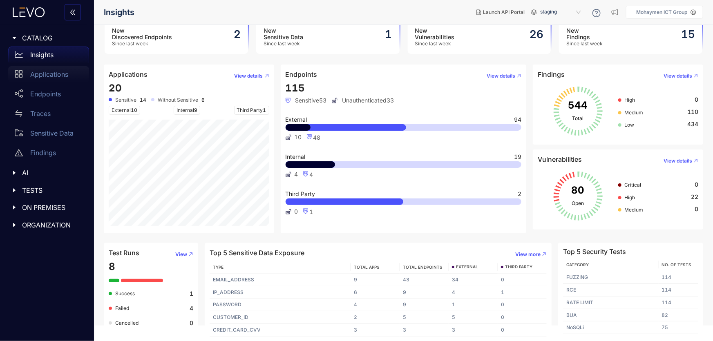 The image size is (713, 341). I want to click on td: CREDIT_CARD_CVV, so click(280, 330).